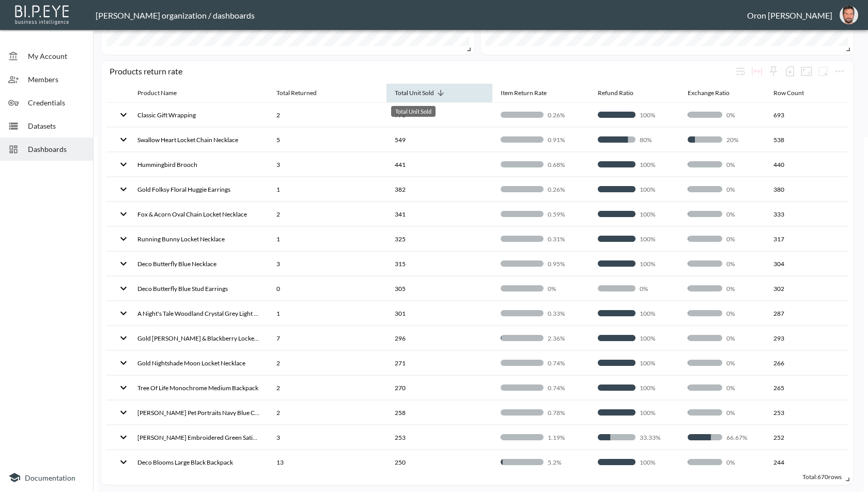 The width and height of the screenshot is (868, 492). I want to click on div: Toggle table layout between fixed and auto (default: auto), so click(757, 71).